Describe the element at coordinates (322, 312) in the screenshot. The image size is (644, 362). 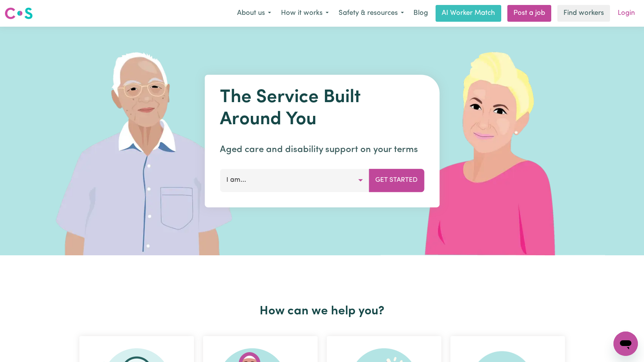
I see `h2: How can we help you?` at that location.